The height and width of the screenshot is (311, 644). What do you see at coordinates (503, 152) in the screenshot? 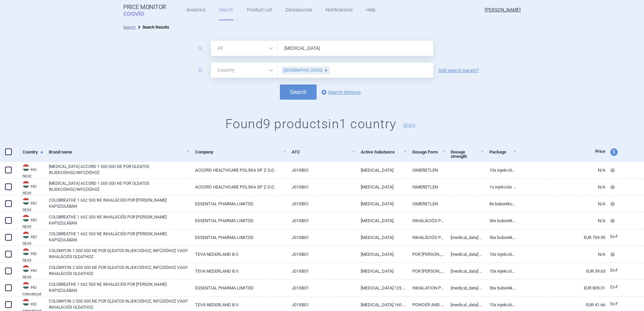
I see `a: Package` at bounding box center [503, 152].